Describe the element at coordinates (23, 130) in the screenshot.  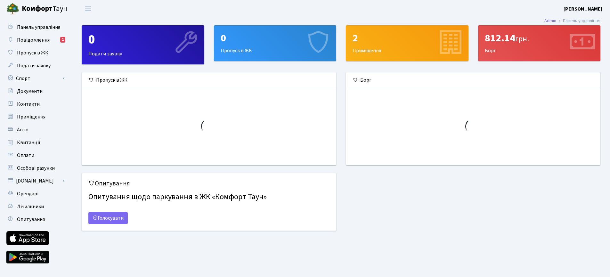
I see `span: Авто` at that location.